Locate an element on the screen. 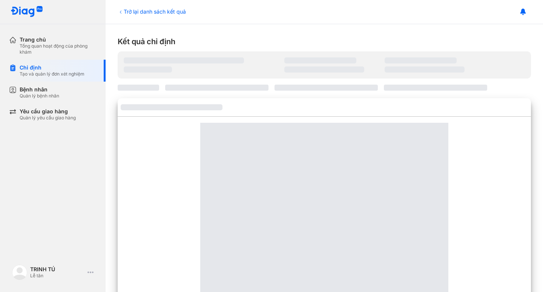 The image size is (543, 292). div: Bệnh nhân is located at coordinates (39, 89).